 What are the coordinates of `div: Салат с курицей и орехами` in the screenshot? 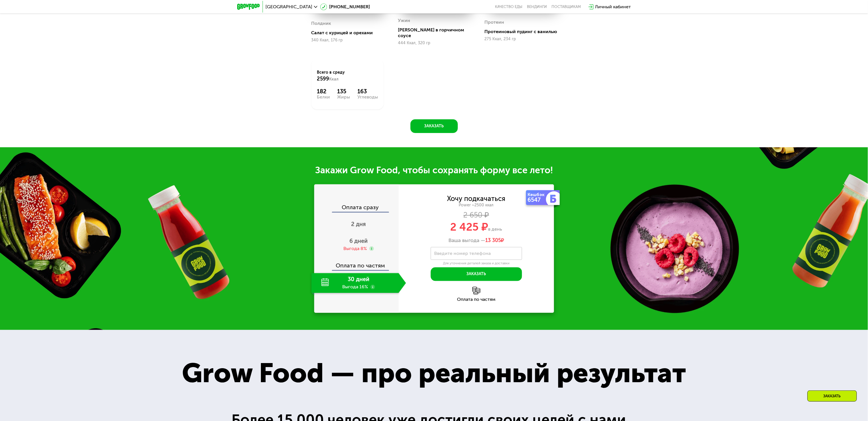 It's located at (349, 33).